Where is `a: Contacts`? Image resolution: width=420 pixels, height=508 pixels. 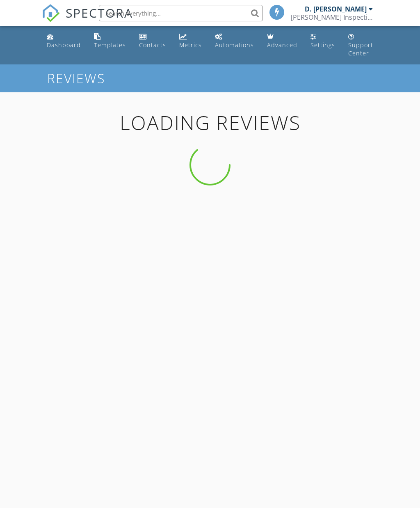
a: Contacts is located at coordinates (152, 41).